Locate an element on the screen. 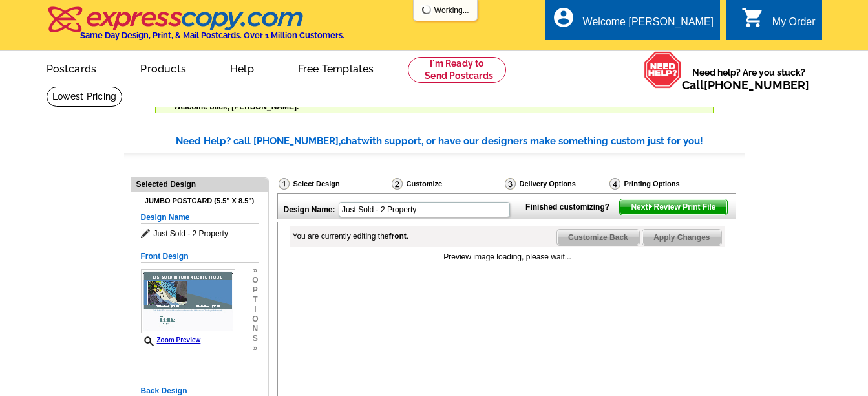  img: Printing Options & Summary is located at coordinates (615, 184).